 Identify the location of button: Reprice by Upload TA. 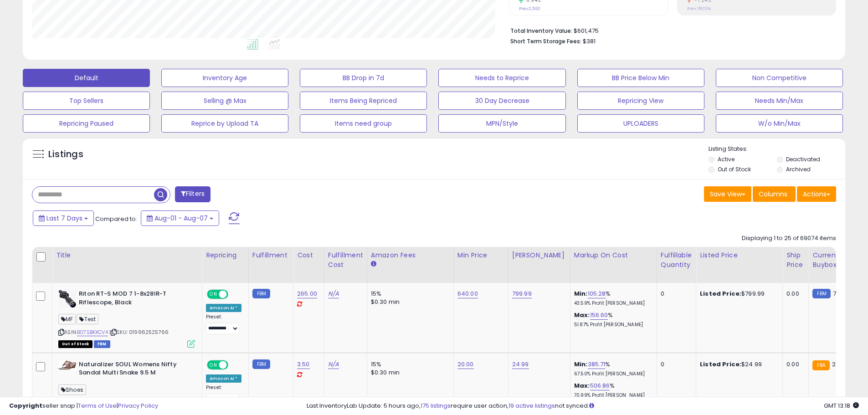
(224, 124).